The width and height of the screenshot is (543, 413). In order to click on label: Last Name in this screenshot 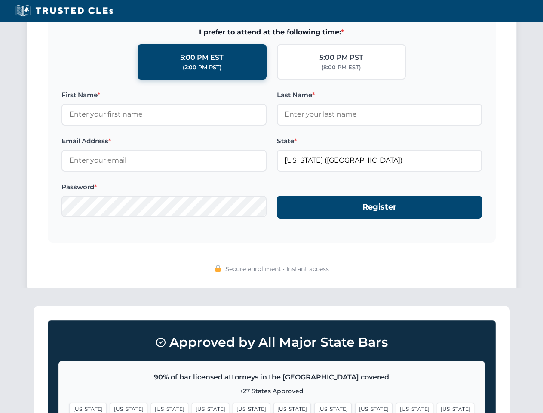, I will do `click(379, 95)`.